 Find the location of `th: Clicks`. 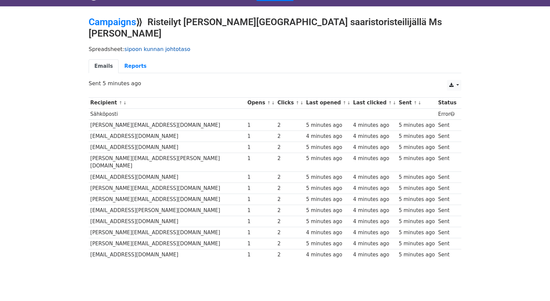

th: Clicks is located at coordinates (290, 103).